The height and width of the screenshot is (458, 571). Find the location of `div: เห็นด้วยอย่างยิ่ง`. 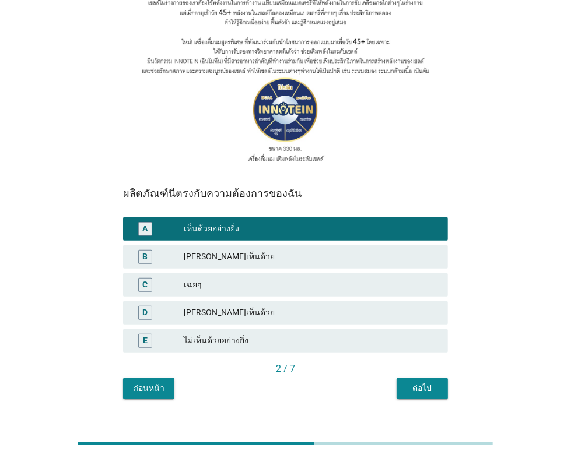

div: เห็นด้วยอย่างยิ่ง is located at coordinates (311, 229).